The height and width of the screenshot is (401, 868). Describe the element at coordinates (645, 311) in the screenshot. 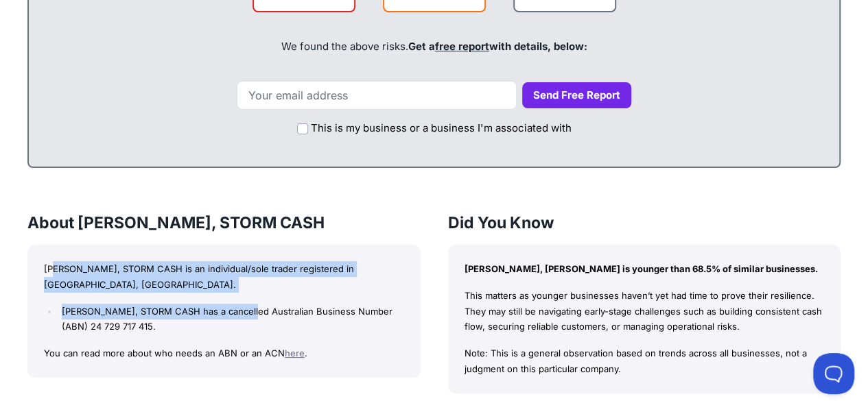

I see `p: This matters as younger businesses haven’t yet had time to prove their resilience. They may still...` at that location.